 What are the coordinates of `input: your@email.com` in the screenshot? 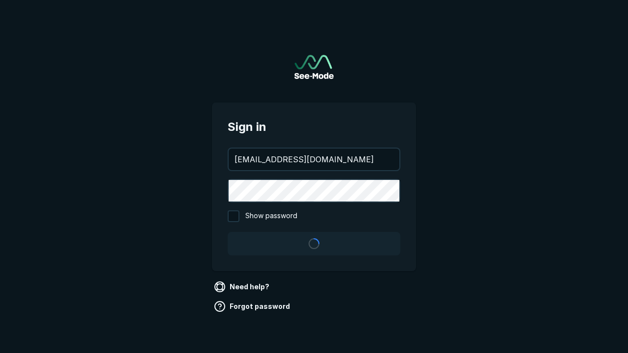 It's located at (314, 160).